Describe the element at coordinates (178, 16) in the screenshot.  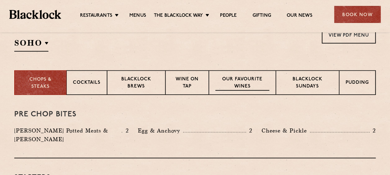
I see `a: The Blacklock Way` at that location.